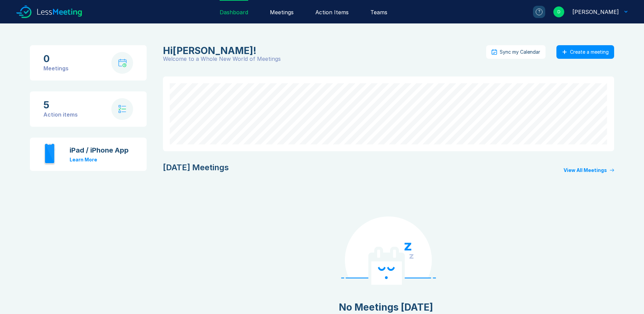 This screenshot has width=644, height=314. What do you see at coordinates (515, 52) in the screenshot?
I see `button: Sync my Calendar` at bounding box center [515, 52].